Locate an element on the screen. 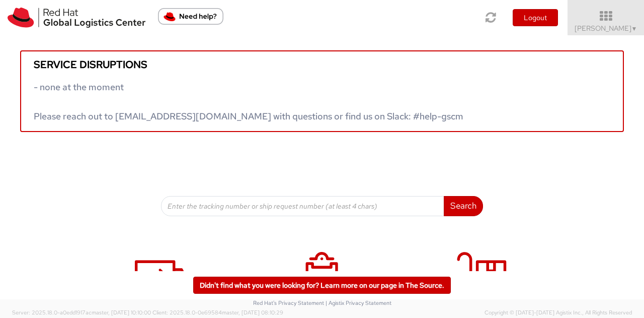 This screenshot has width=644, height=318. span: Client: 2025.18.0-0e69584 is located at coordinates (218, 312).